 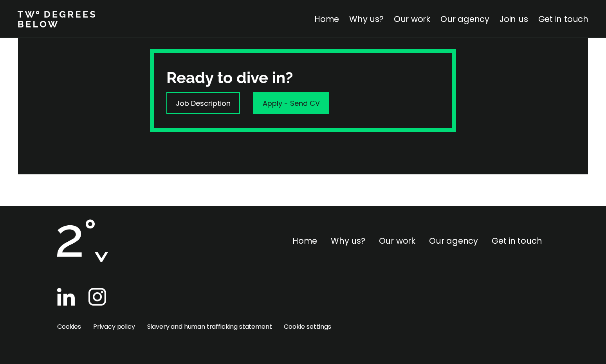 I want to click on button: Cookie Trigger, so click(x=307, y=326).